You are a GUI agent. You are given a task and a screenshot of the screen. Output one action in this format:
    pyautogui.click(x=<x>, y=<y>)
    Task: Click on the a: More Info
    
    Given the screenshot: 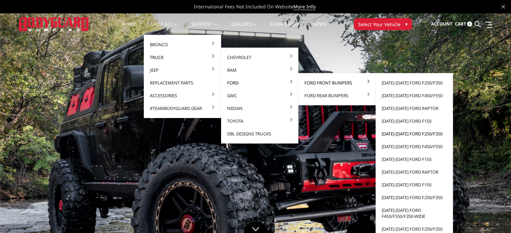 What is the action you would take?
    pyautogui.click(x=304, y=7)
    